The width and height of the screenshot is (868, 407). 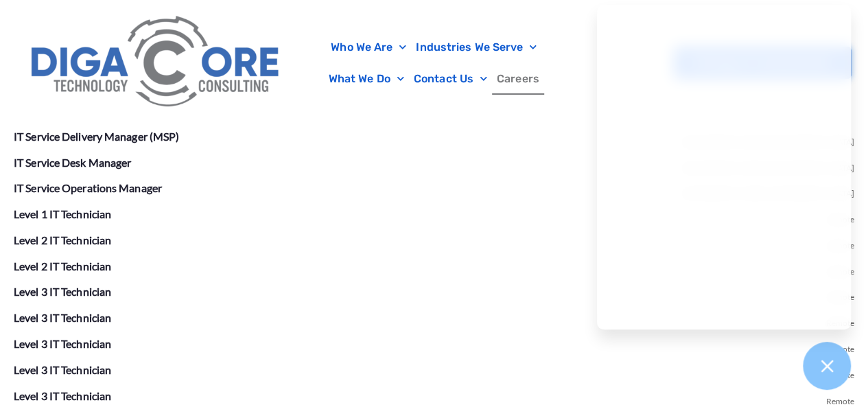 I want to click on a: IT Service Operations Manager, so click(x=88, y=187).